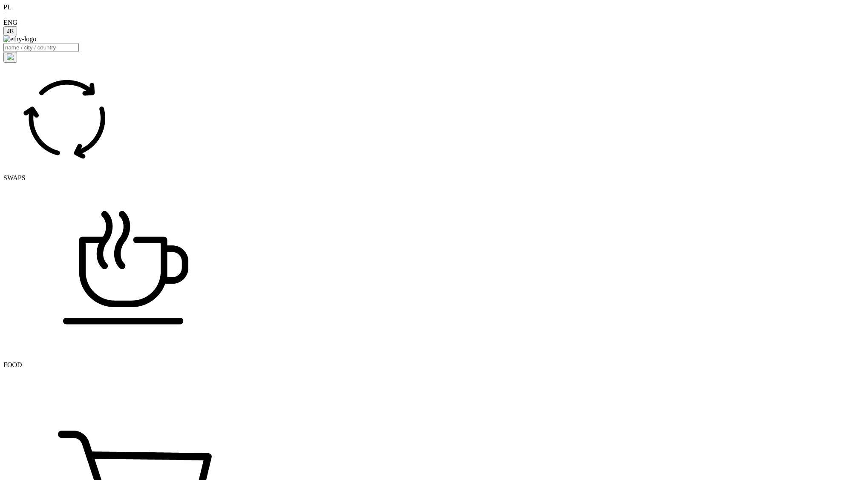 The image size is (868, 480). What do you see at coordinates (434, 7) in the screenshot?
I see `div: PL` at bounding box center [434, 7].